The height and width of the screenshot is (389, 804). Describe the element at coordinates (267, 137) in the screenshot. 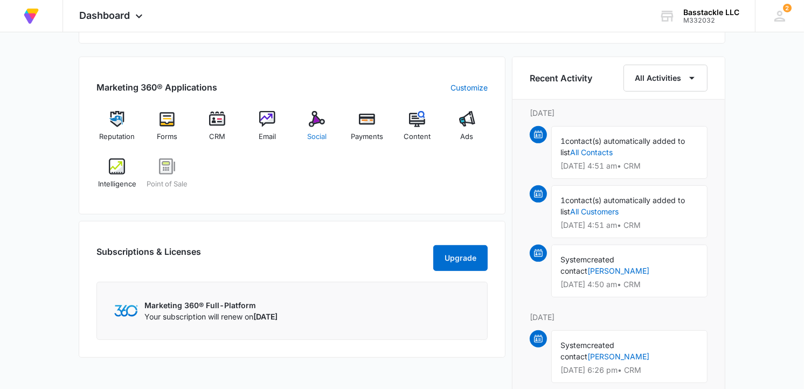

I see `span: Email` at that location.